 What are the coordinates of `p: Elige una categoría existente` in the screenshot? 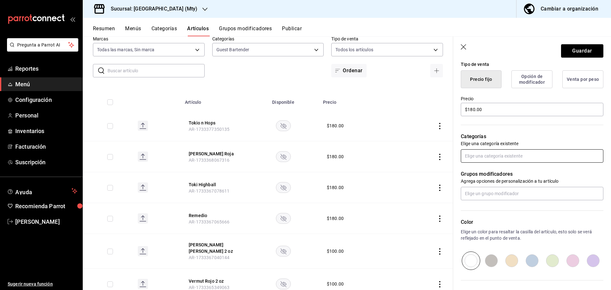 It's located at (532, 144).